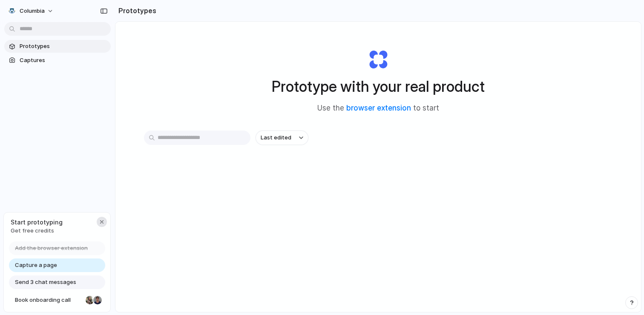 This screenshot has height=315, width=644. What do you see at coordinates (36, 222) in the screenshot?
I see `span: Start prototyping` at bounding box center [36, 222].